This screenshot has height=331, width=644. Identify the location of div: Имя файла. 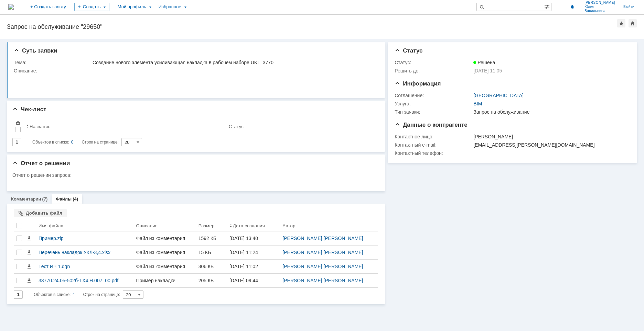
(51, 225).